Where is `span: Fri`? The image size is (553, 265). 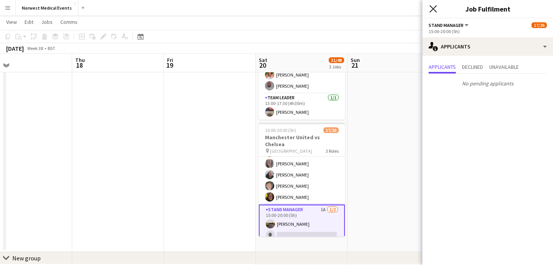 span: Fri is located at coordinates (170, 60).